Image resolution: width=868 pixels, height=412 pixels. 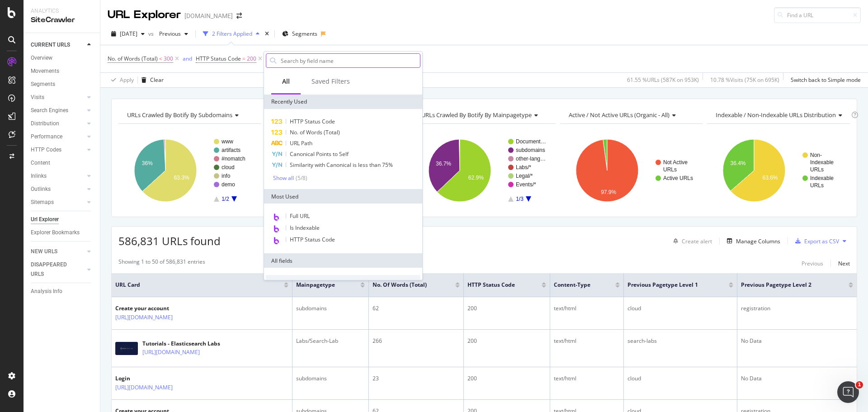 What do you see at coordinates (776, 115) in the screenshot?
I see `span: Indexable / Non-Indexable URLs distribution` at bounding box center [776, 115].